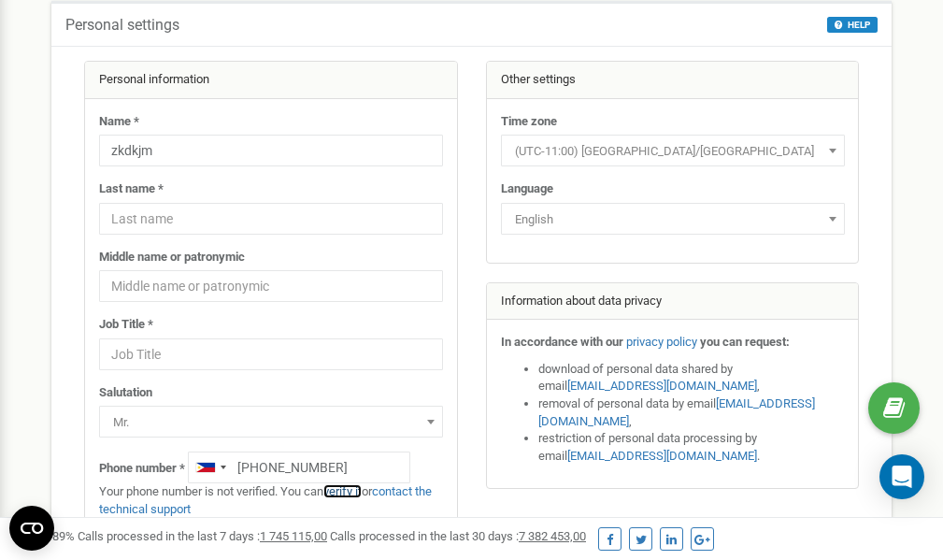  What do you see at coordinates (562, 341) in the screenshot?
I see `strong: In accordance with our` at bounding box center [562, 341].